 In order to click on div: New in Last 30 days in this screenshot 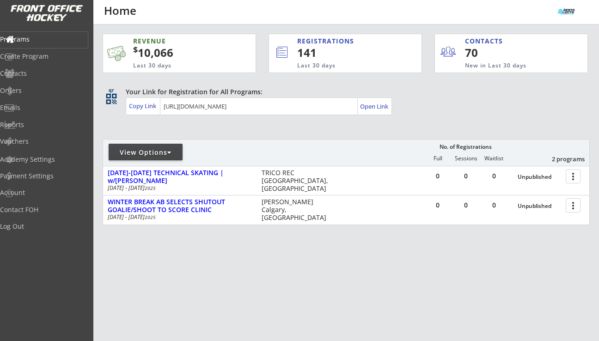, I will do `click(504, 66)`.